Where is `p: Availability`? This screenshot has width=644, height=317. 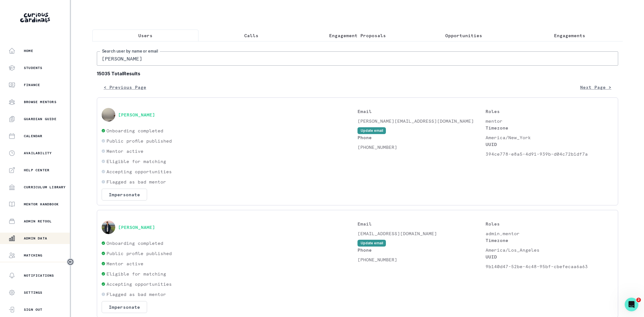 p: Availability is located at coordinates (38, 153).